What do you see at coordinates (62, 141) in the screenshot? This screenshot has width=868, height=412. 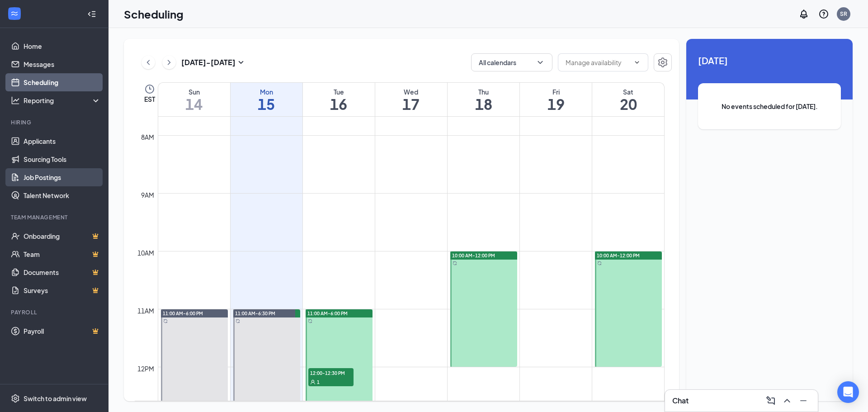 I see `a: Applicants` at bounding box center [62, 141].